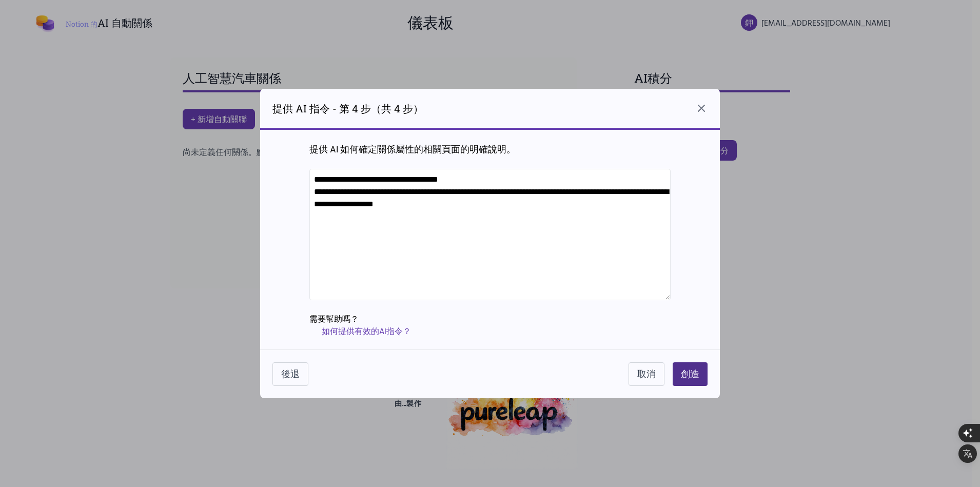  I want to click on font: 後退, so click(290, 373).